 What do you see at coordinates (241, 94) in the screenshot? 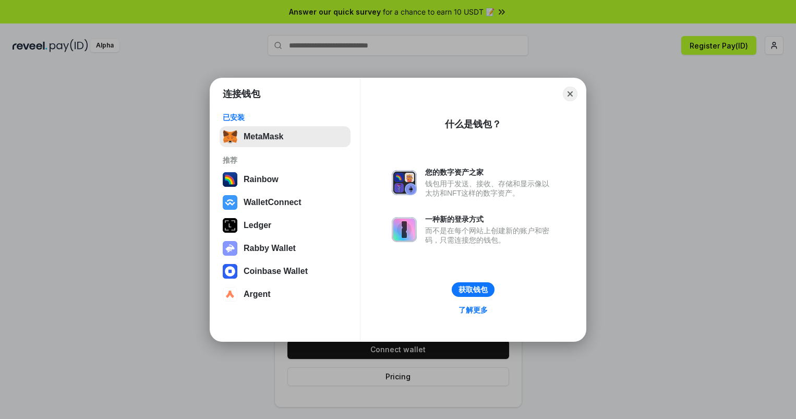
I see `h1: 连接钱包` at bounding box center [241, 94].